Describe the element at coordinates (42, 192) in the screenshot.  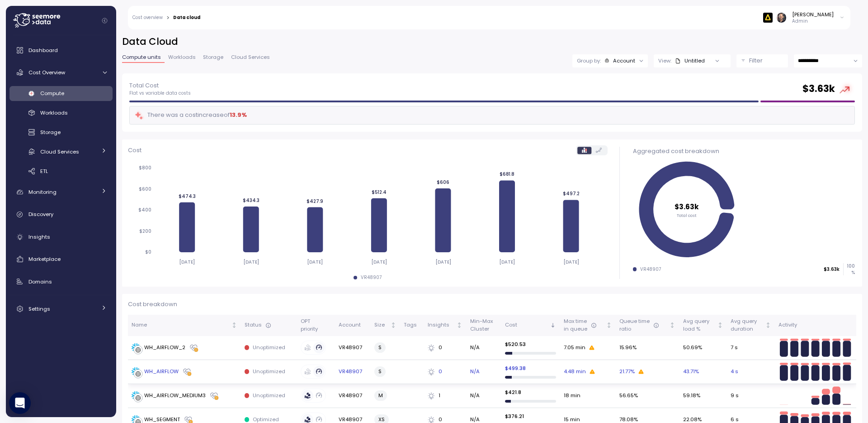
I see `span: Monitoring` at that location.